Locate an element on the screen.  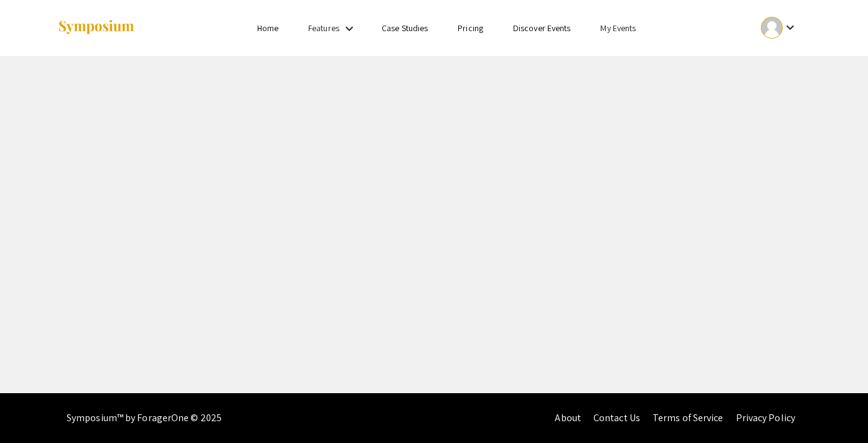
a: Discover Events is located at coordinates (542, 28).